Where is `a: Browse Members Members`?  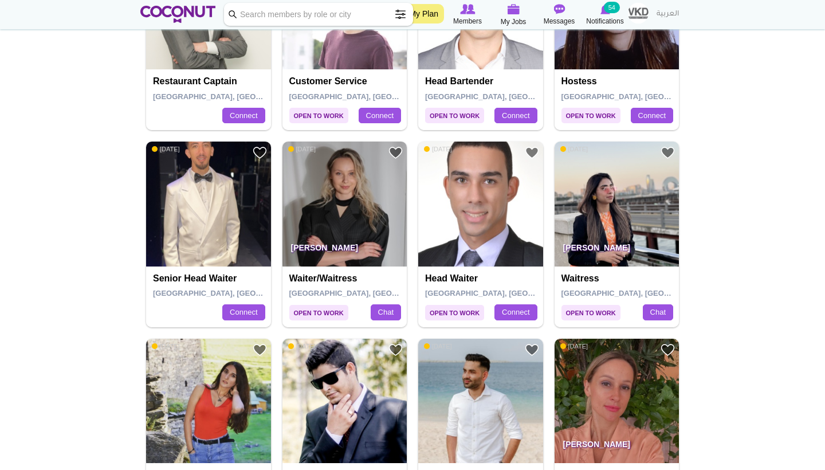 a: Browse Members Members is located at coordinates (467, 15).